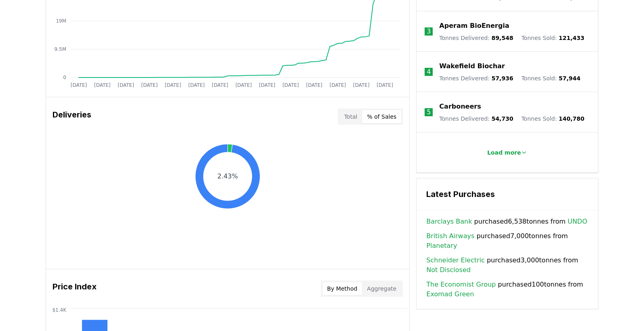 The width and height of the screenshot is (644, 331). I want to click on a: Aperam BioEnergia, so click(473, 25).